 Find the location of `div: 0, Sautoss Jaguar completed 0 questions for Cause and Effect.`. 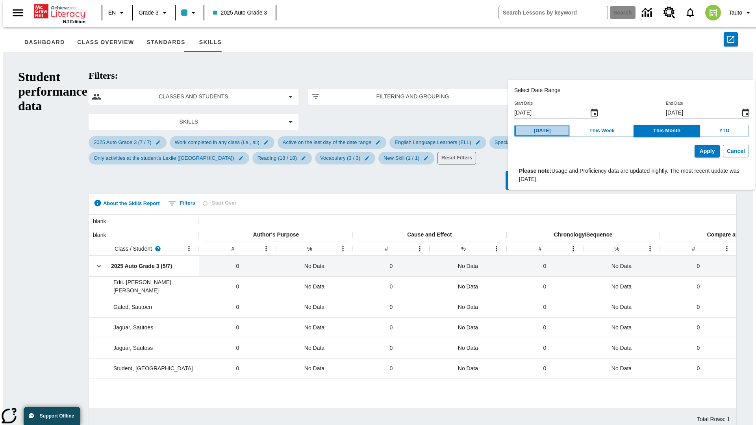

div: 0, Sautoss Jaguar completed 0 questions for Cause and Effect. is located at coordinates (391, 348).